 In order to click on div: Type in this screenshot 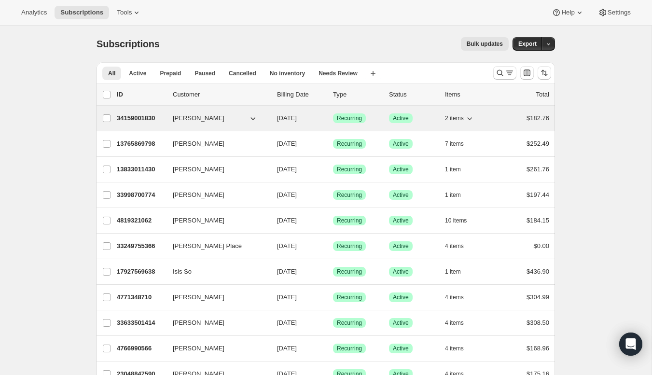, I will do `click(357, 95)`.